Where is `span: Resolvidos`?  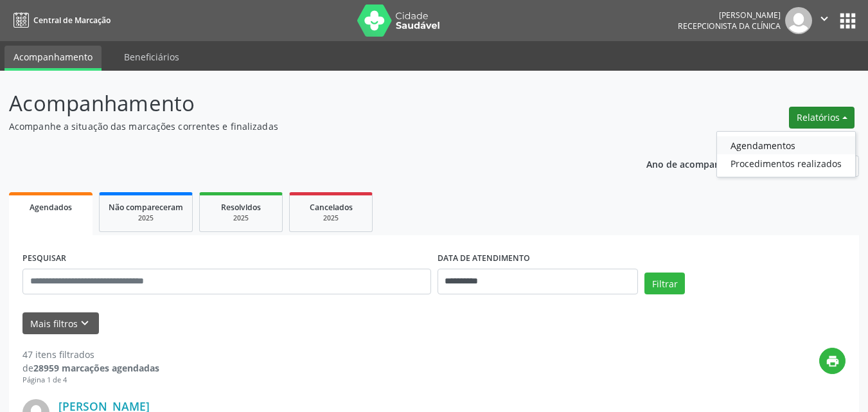 span: Resolvidos is located at coordinates (241, 207).